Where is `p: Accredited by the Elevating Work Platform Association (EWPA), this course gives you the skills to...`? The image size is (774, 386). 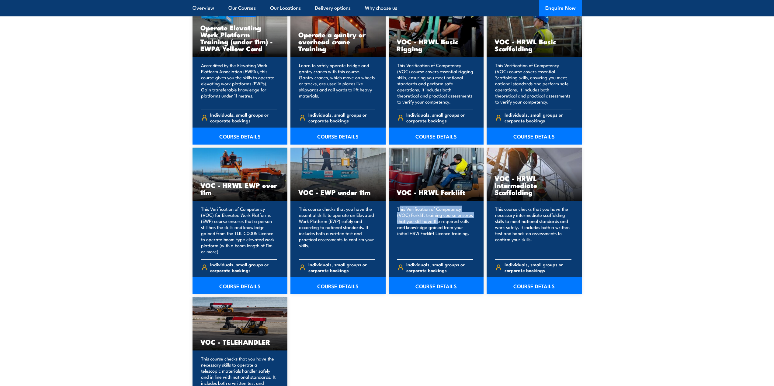 p: Accredited by the Elevating Work Platform Association (EWPA), this course gives you the skills to... is located at coordinates (239, 84).